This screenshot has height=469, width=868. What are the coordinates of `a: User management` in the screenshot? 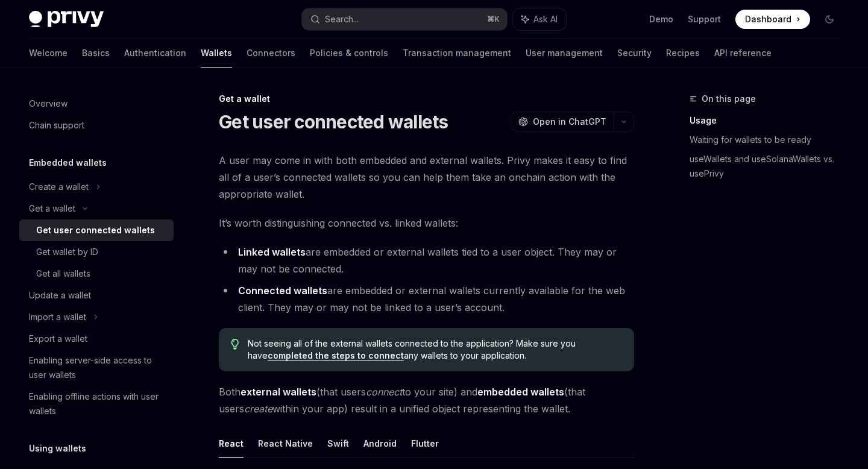 It's located at (564, 53).